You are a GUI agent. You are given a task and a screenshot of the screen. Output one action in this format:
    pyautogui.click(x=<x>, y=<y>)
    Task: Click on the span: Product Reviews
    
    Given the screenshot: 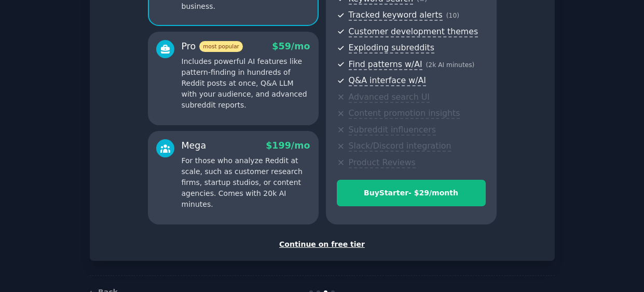 What is the action you would take?
    pyautogui.click(x=382, y=163)
    